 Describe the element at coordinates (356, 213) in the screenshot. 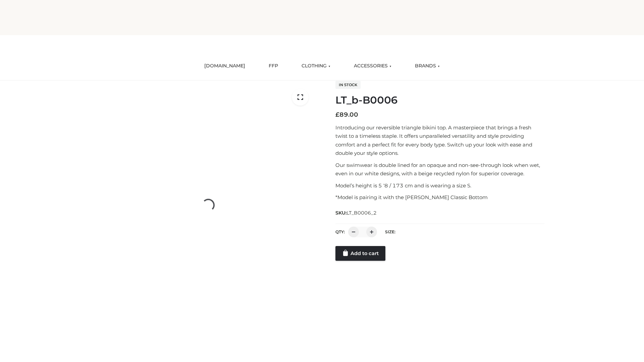

I see `span: SKU:` at that location.